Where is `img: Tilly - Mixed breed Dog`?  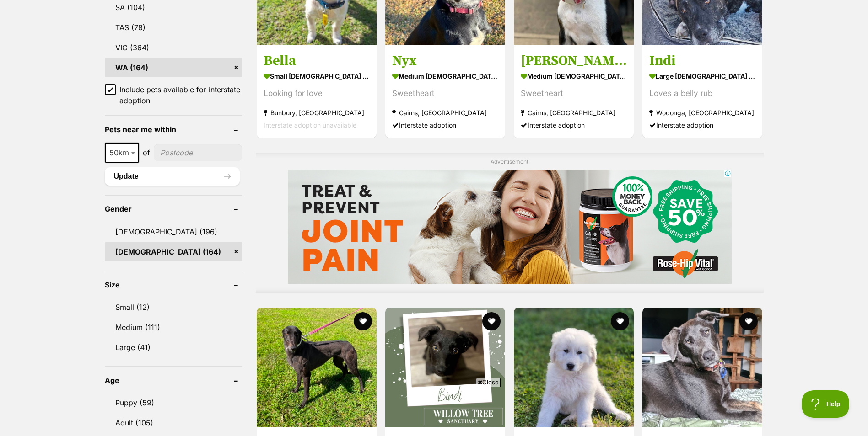
img: Tilly - Mixed breed Dog is located at coordinates (702, 368).